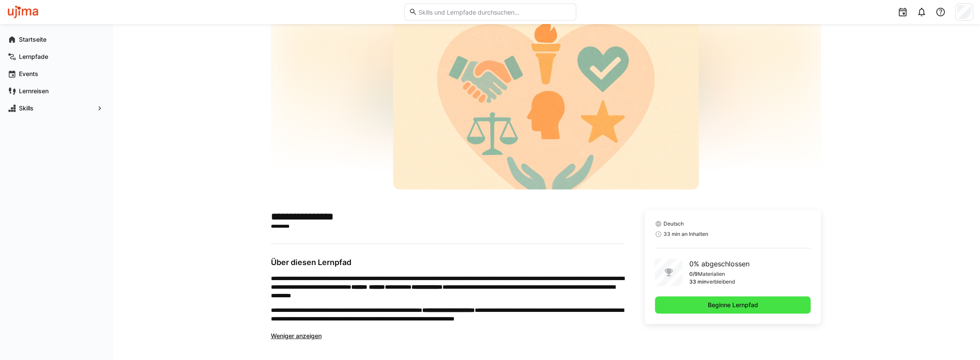 This screenshot has height=360, width=980. I want to click on span: Deutsch, so click(673, 224).